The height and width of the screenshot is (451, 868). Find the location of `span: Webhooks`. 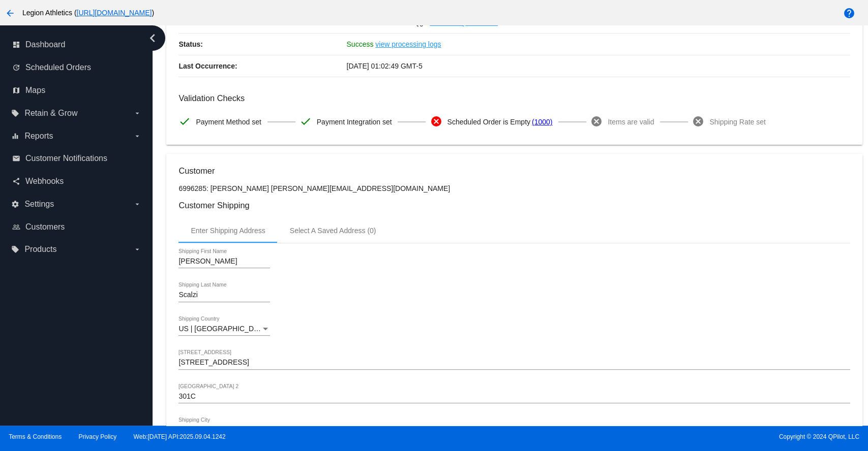

span: Webhooks is located at coordinates (44, 182).